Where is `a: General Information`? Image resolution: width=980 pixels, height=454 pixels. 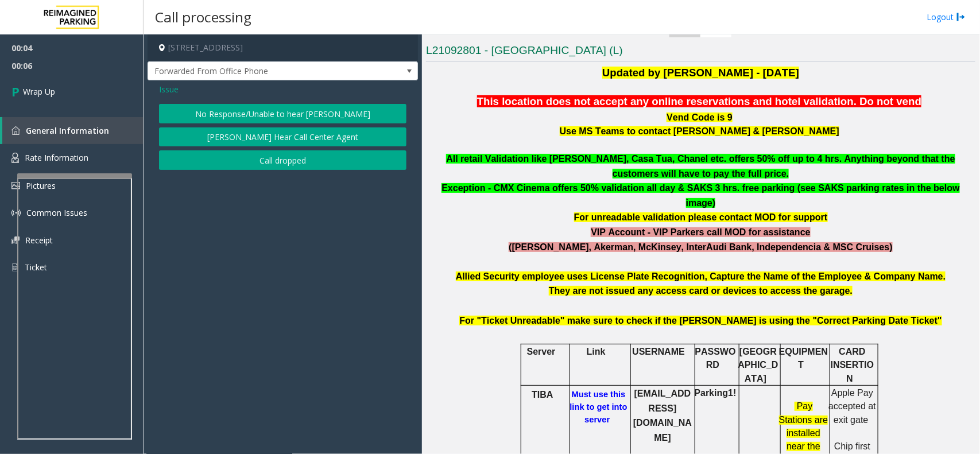 a: General Information is located at coordinates (73, 131).